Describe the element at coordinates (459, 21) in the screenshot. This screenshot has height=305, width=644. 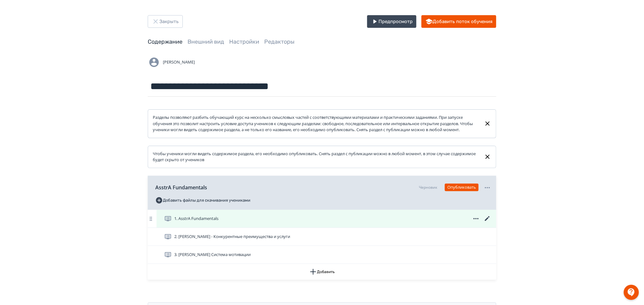
I see `button: Добавить поток обучения` at that location.